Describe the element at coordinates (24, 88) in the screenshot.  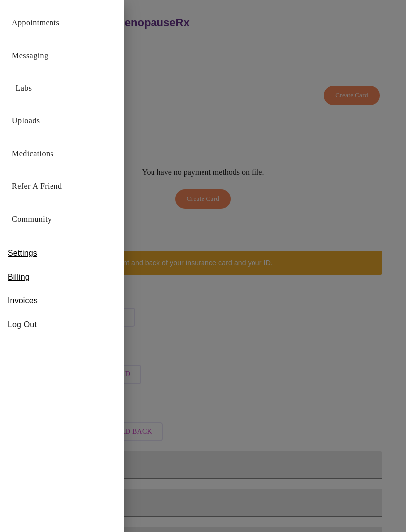
I see `button: Labs` at that location.